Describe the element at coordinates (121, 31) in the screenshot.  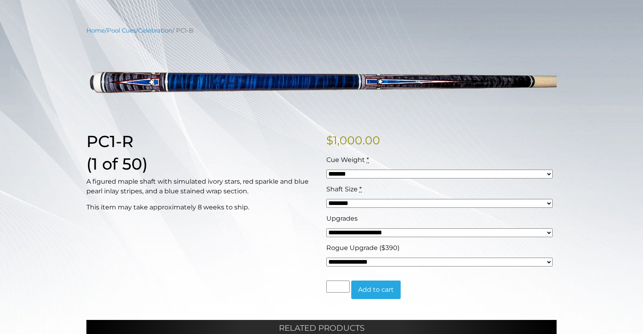
I see `a: Pool Cues` at that location.